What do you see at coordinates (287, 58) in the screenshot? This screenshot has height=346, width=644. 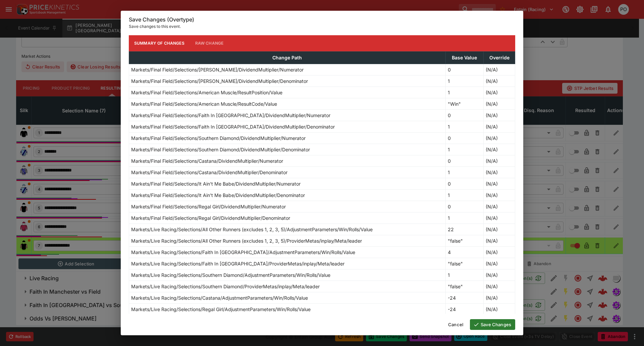 I see `th: Change Path` at bounding box center [287, 58].